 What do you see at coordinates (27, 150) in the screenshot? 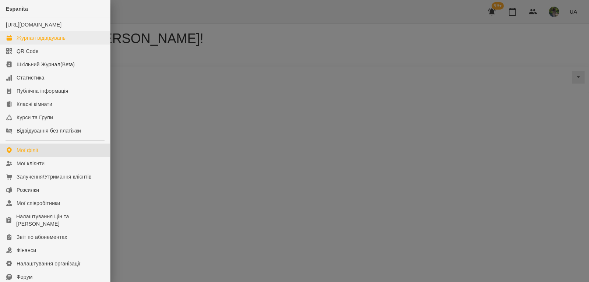
I see `div: Мої філії` at bounding box center [27, 150].